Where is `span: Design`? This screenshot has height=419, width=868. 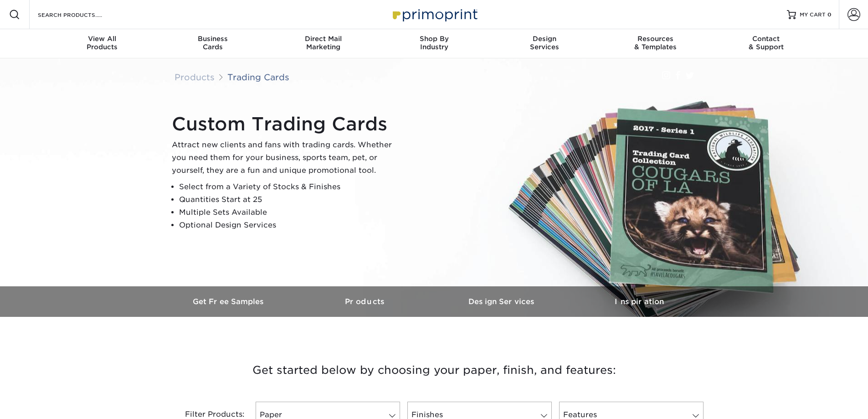
span: Design is located at coordinates (545, 39).